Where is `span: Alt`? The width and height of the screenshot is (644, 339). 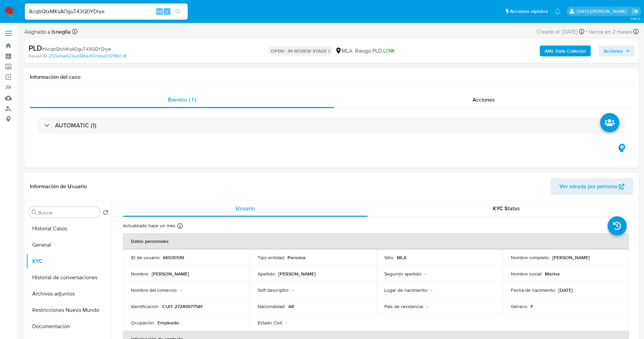 span: Alt is located at coordinates (159, 11).